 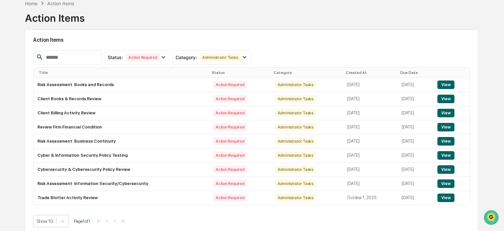 What do you see at coordinates (65, 54) in the screenshot?
I see `div: Start new chat` at bounding box center [65, 54].